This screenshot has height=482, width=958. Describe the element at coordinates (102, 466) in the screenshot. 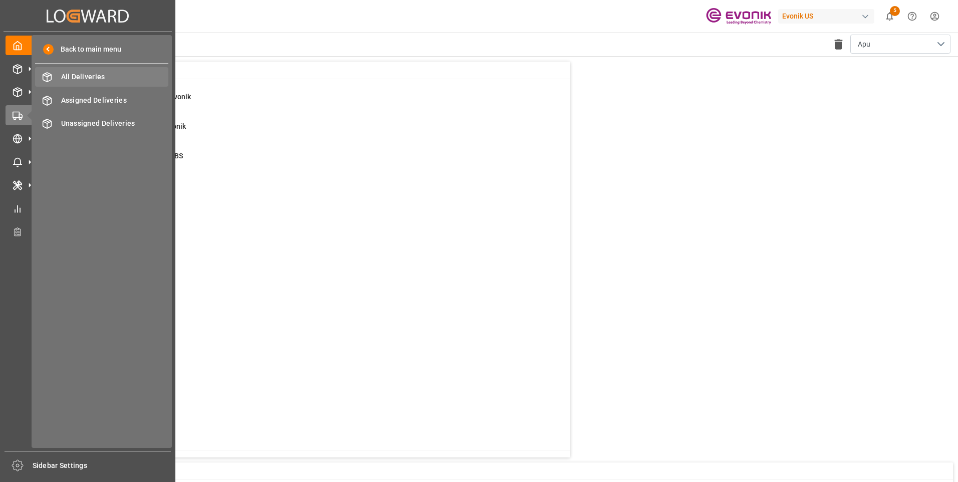

I see `span: Sidebar Settings` at that location.